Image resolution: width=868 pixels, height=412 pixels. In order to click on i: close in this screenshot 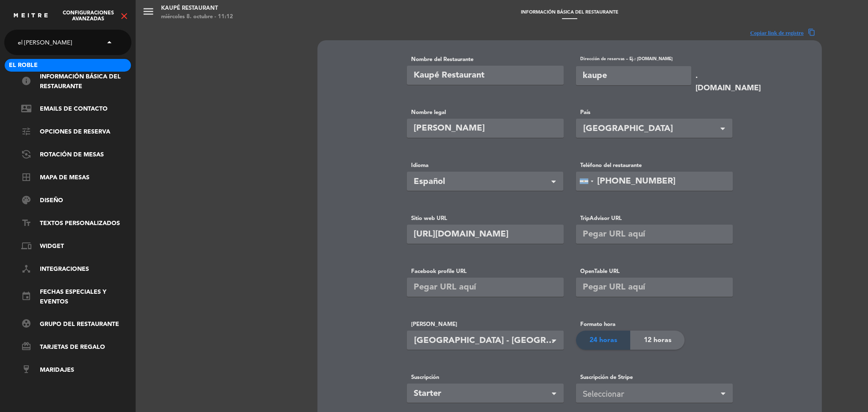, I will do `click(124, 16)`.